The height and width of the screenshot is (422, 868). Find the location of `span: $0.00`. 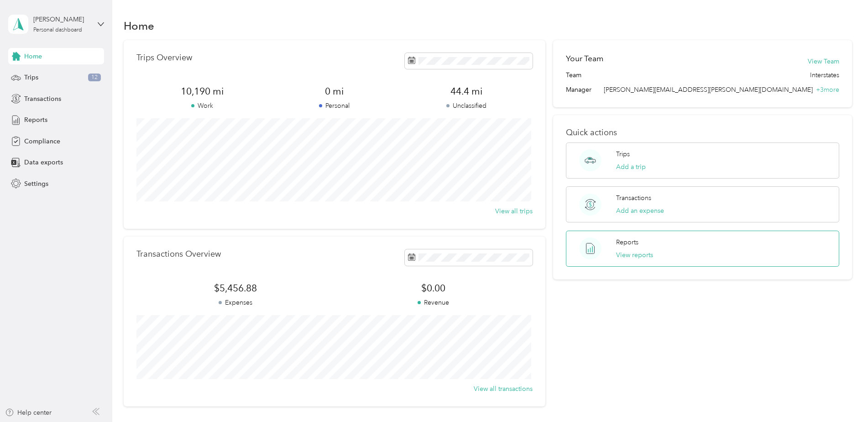

span: $0.00 is located at coordinates (434, 288).